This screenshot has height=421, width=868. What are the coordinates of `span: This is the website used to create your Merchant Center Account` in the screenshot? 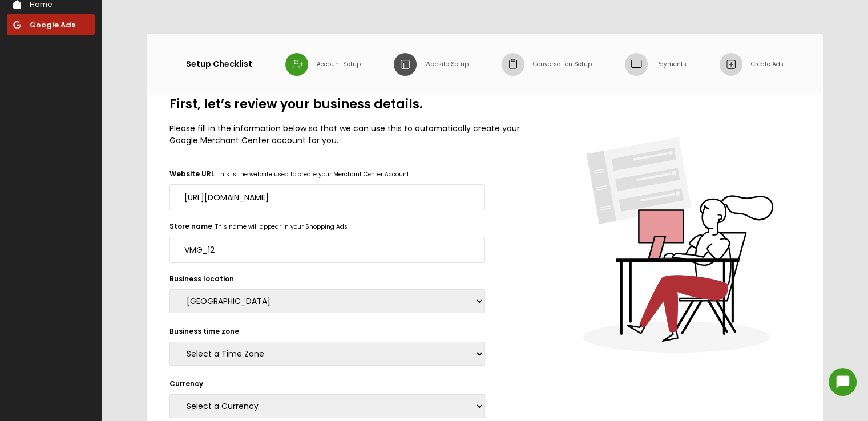 It's located at (312, 174).